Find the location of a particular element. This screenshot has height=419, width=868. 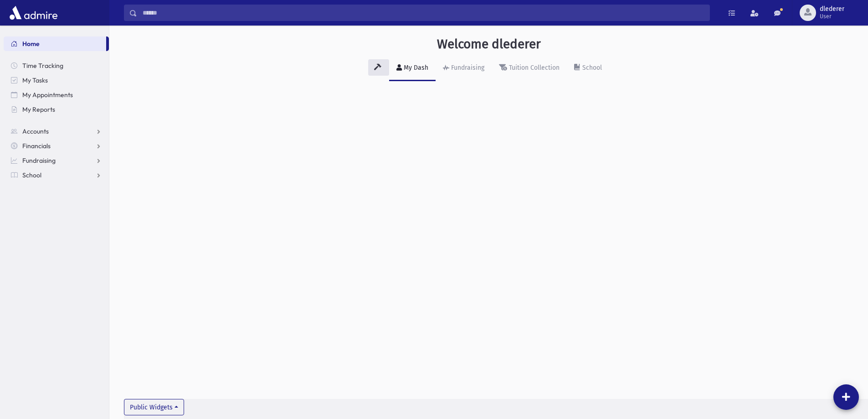

img: AdmirePro is located at coordinates (33, 13).